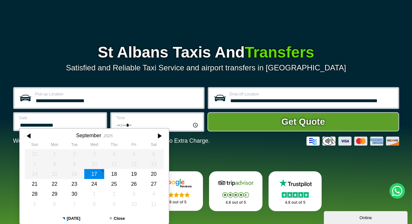 The height and width of the screenshot is (224, 412). Describe the element at coordinates (114, 184) in the screenshot. I see `div: 25 September 2025` at that location.